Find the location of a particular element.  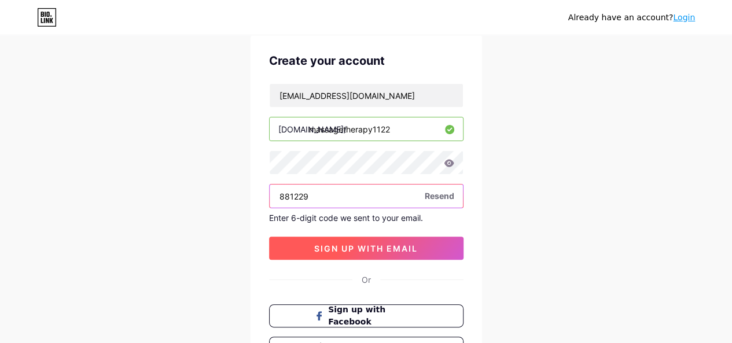

a: Sign up with Facebook is located at coordinates (366, 316).